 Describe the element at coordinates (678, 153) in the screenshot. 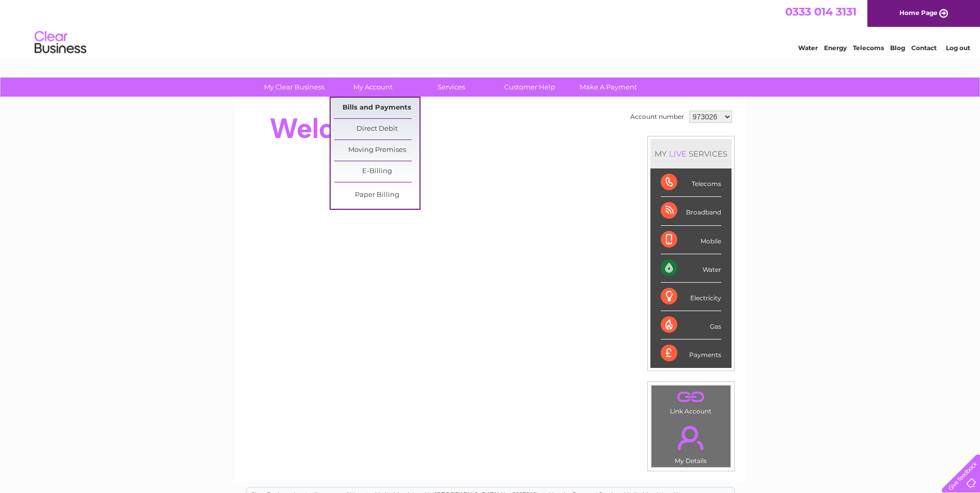

I see `div: LIVE` at that location.